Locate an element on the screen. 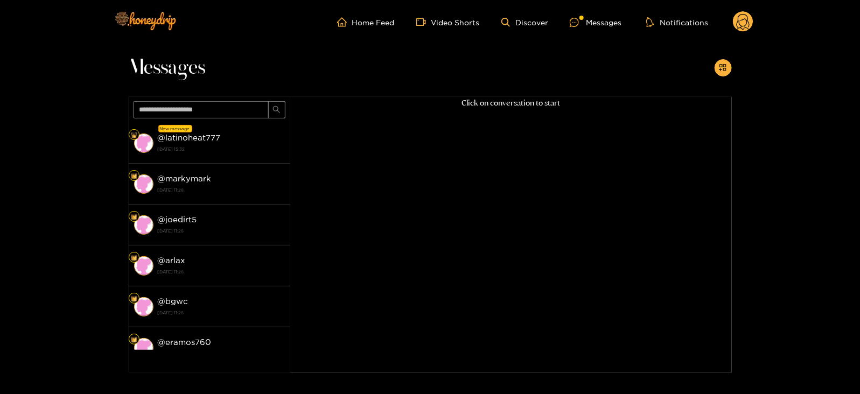 The width and height of the screenshot is (860, 394). span: appstore-add is located at coordinates (723, 68).